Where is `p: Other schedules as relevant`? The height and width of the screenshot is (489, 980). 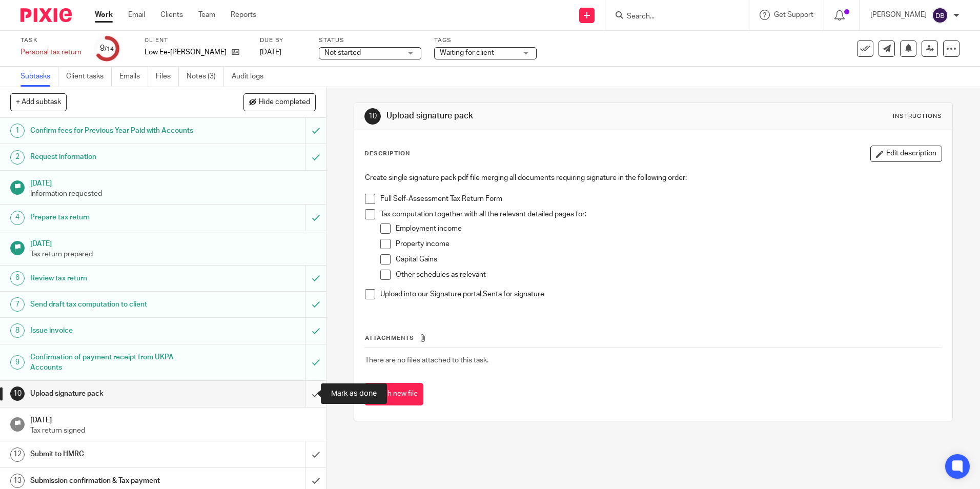
p: Other schedules as relevant is located at coordinates (668, 275).